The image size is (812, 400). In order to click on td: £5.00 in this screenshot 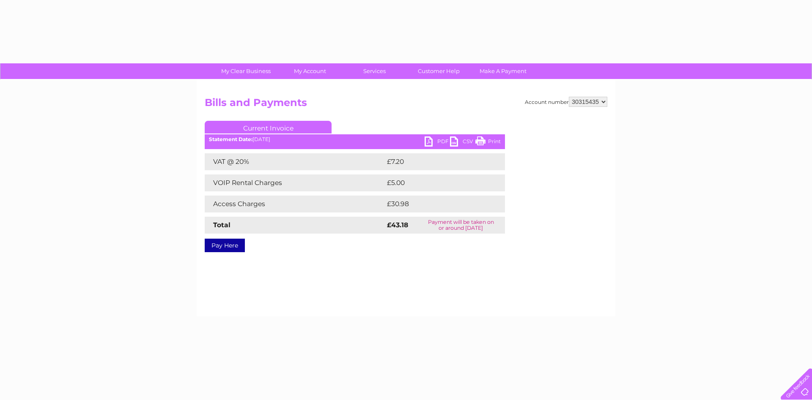, I will do `click(435, 183)`.